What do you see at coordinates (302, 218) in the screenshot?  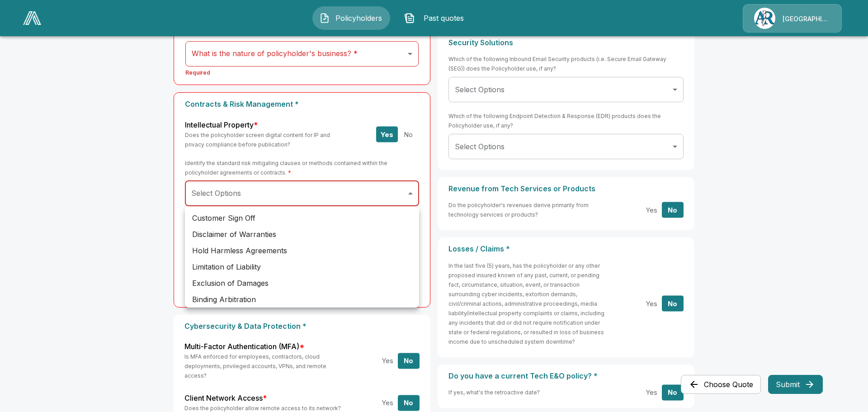 I see `li: Customer Sign Off` at bounding box center [302, 218].